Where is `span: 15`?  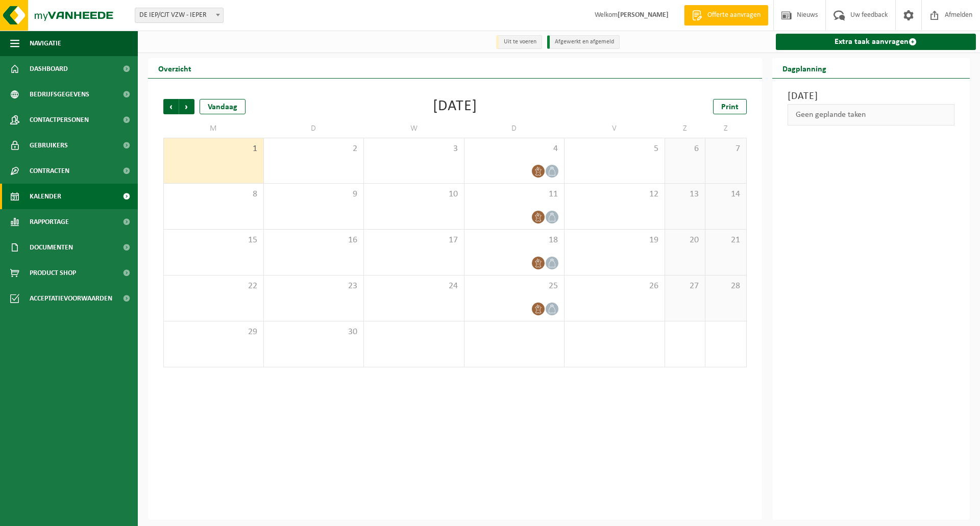 span: 15 is located at coordinates (213, 241).